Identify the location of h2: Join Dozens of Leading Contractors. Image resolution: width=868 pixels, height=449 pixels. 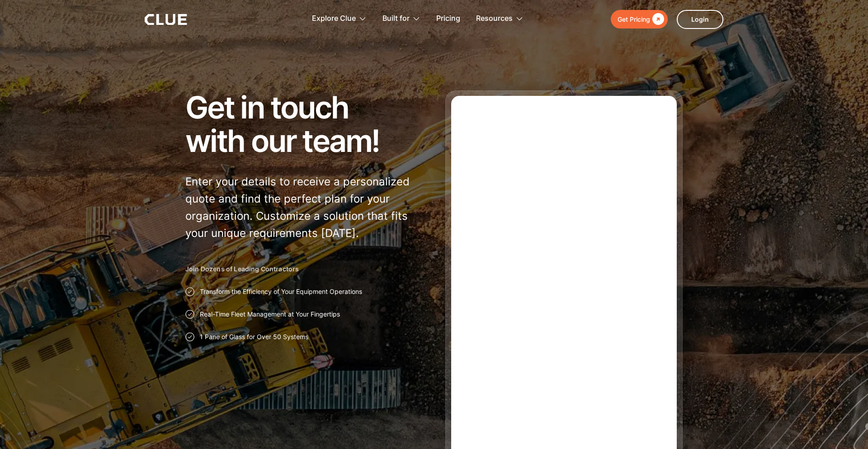
(304, 269).